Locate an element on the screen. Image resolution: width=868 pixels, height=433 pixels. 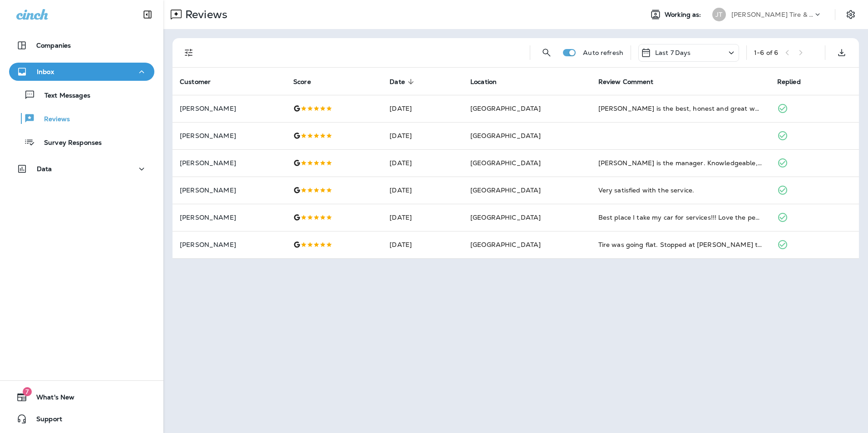
button: Text Messages is located at coordinates (82, 95).